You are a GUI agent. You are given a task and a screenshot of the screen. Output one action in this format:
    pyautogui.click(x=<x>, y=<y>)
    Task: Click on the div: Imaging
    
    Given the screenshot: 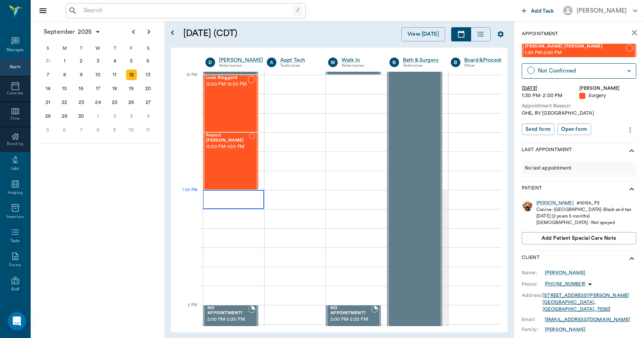 What is the action you would take?
    pyautogui.click(x=15, y=192)
    